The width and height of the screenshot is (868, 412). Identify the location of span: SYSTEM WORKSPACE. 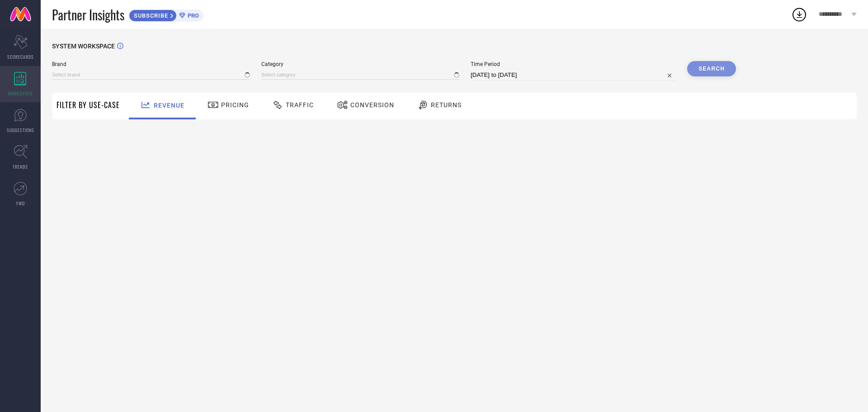
(83, 46).